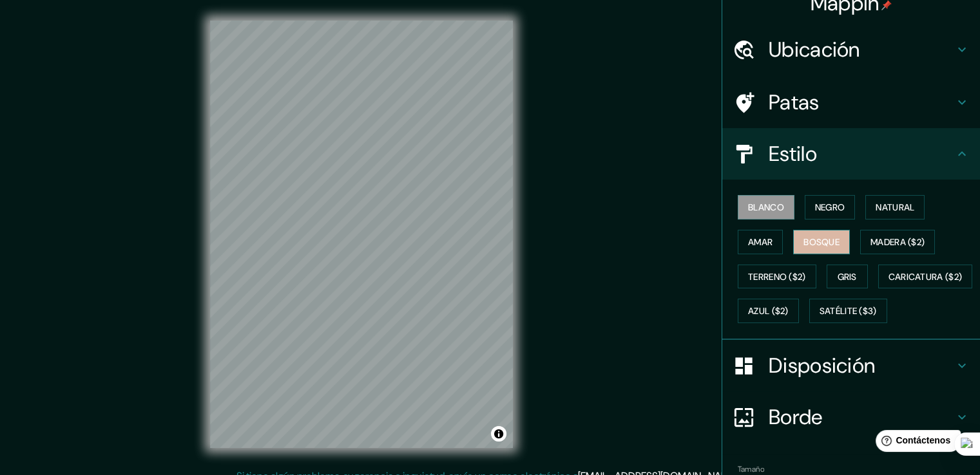 This screenshot has width=980, height=475. I want to click on font: Madera ($2), so click(897, 242).